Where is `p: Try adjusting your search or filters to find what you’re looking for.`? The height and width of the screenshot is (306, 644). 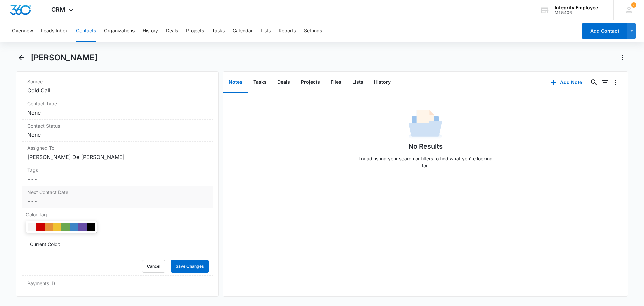 p: Try adjusting your search or filters to find what you’re looking for. is located at coordinates (425, 162).